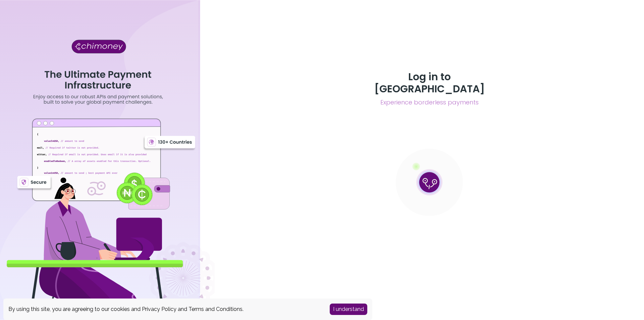 This screenshot has height=320, width=644. Describe the element at coordinates (430, 103) in the screenshot. I see `span: Experience borderless payments` at that location.